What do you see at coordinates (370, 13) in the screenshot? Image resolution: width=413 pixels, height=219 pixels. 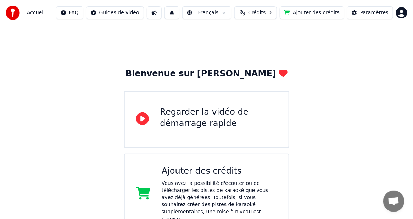 I see `button: Paramètres` at bounding box center [370, 13].